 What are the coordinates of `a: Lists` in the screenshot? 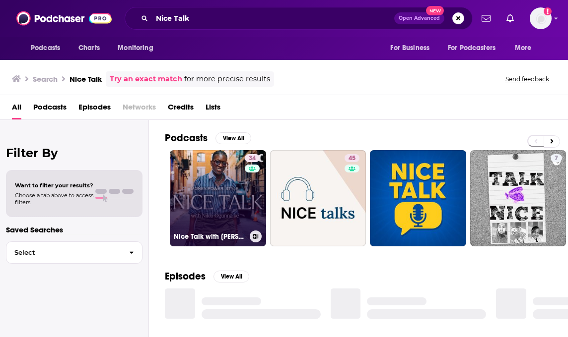 It's located at (213, 109).